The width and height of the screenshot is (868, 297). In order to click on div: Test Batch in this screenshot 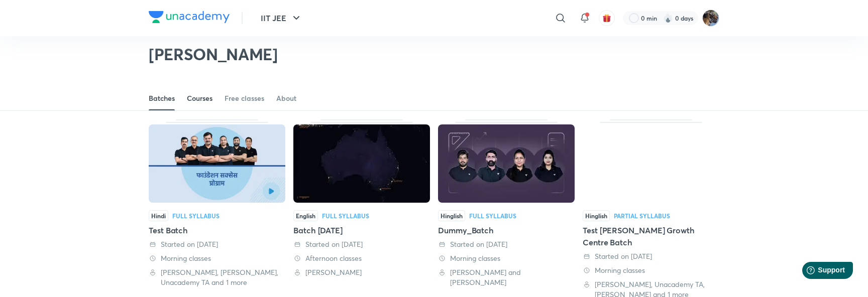, I will do `click(217, 231)`.